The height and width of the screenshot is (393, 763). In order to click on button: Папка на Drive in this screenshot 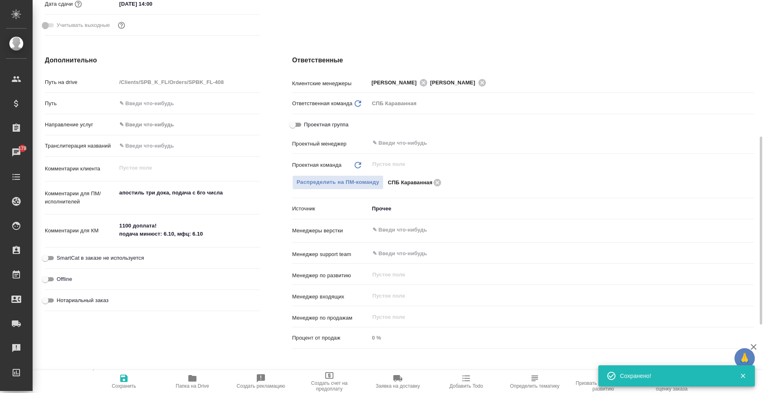, I will do `click(192, 381)`.